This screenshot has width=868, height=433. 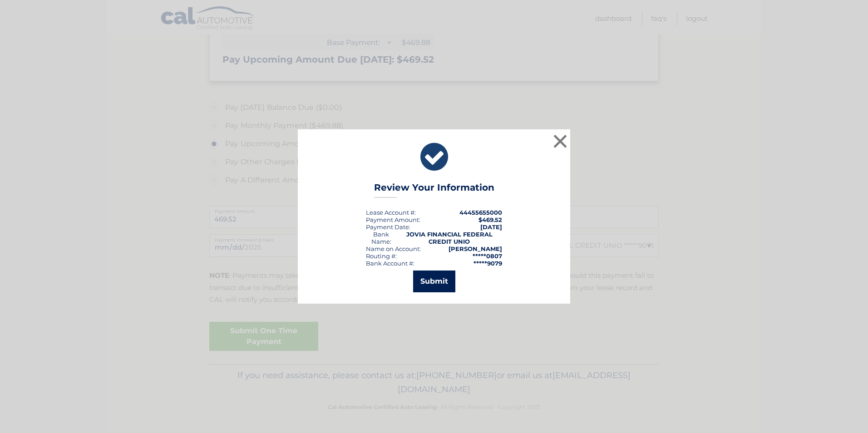 What do you see at coordinates (481, 213) in the screenshot?
I see `strong: 44455655000` at bounding box center [481, 213].